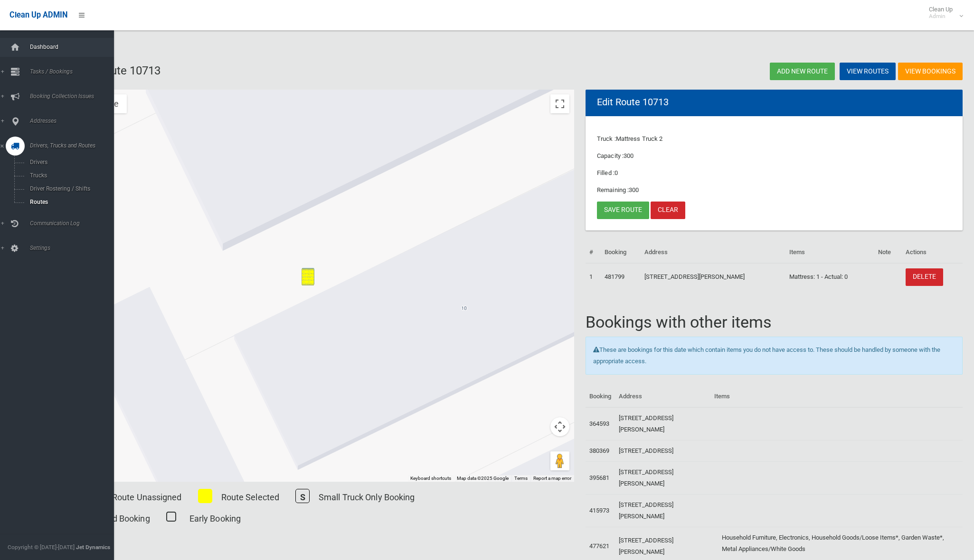 This screenshot has width=974, height=560. Describe the element at coordinates (888, 252) in the screenshot. I see `th: Note` at that location.